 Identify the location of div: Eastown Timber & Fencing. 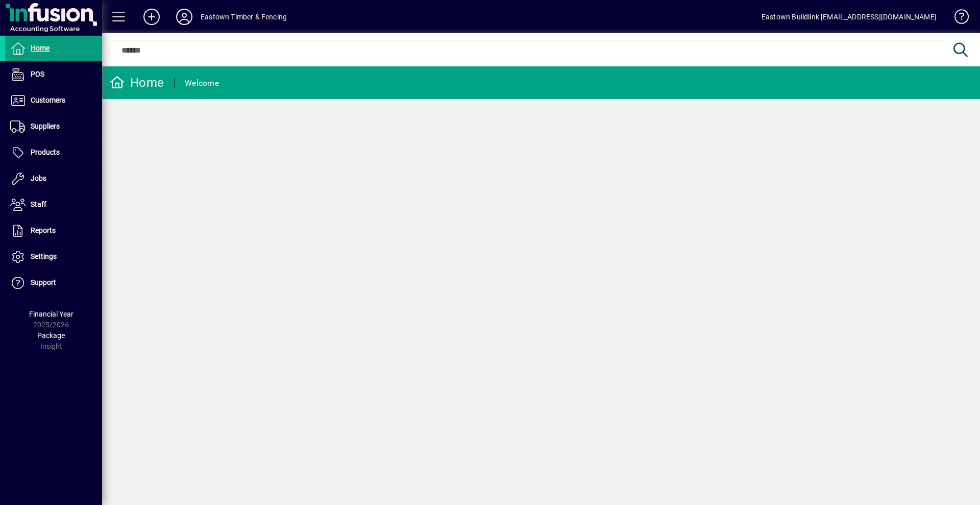
(243, 17).